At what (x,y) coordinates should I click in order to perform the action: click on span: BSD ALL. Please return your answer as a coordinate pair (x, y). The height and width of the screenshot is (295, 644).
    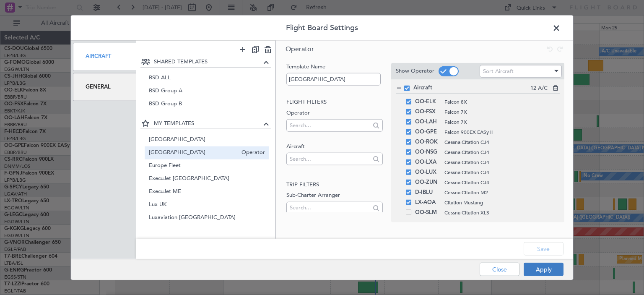
    Looking at the image, I should click on (207, 77).